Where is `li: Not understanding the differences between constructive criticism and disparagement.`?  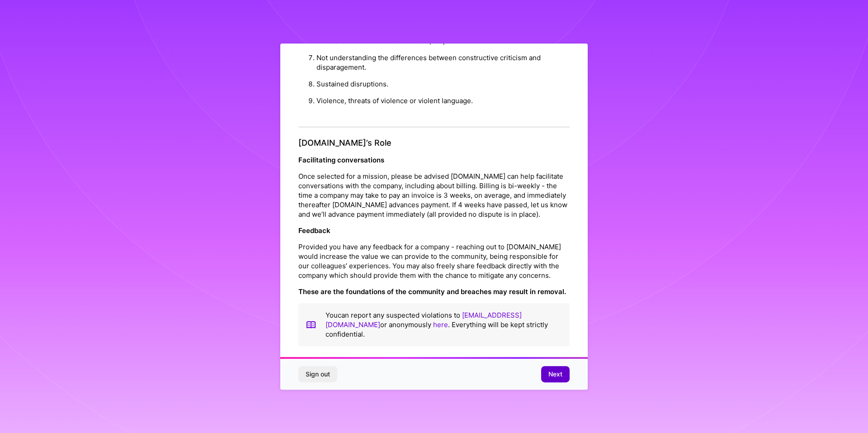
li: Not understanding the differences between constructive criticism and disparagement. is located at coordinates (443, 62).